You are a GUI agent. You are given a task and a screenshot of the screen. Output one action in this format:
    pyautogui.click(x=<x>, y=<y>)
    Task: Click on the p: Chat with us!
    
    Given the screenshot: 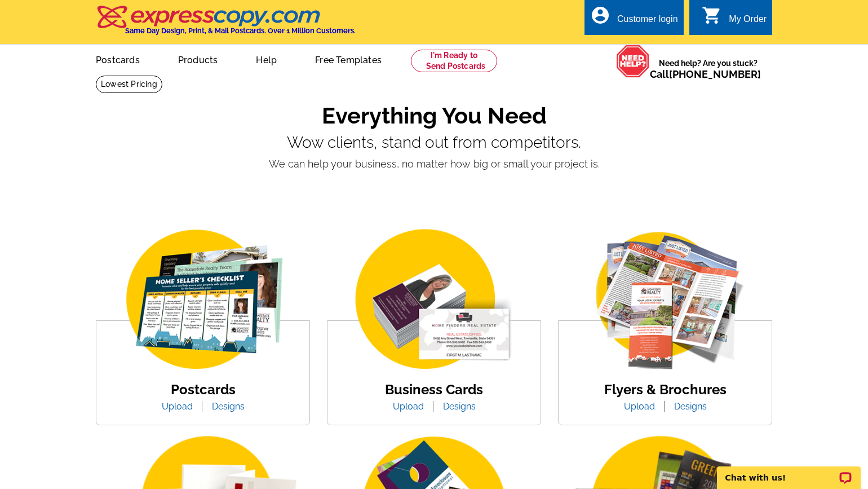 What is the action you would take?
    pyautogui.click(x=72, y=24)
    